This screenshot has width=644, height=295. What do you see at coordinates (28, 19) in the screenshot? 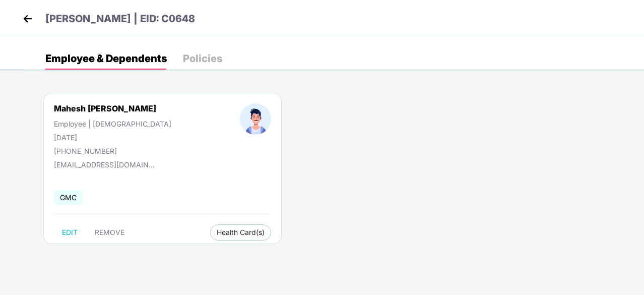
I see `img: back` at bounding box center [28, 19].